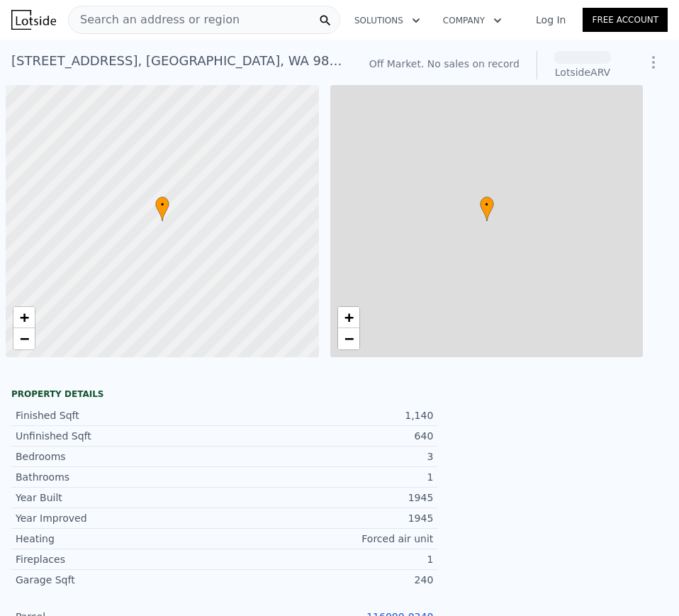 The height and width of the screenshot is (616, 679). What do you see at coordinates (120, 579) in the screenshot?
I see `div: Garage Sqft` at bounding box center [120, 579].